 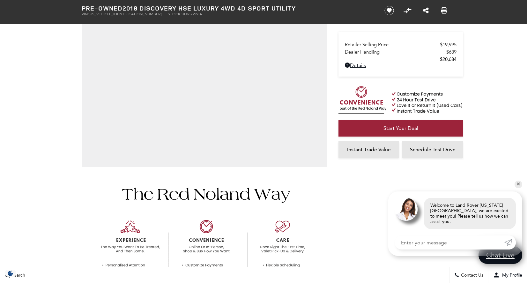 I want to click on span: $19,995, so click(x=448, y=45).